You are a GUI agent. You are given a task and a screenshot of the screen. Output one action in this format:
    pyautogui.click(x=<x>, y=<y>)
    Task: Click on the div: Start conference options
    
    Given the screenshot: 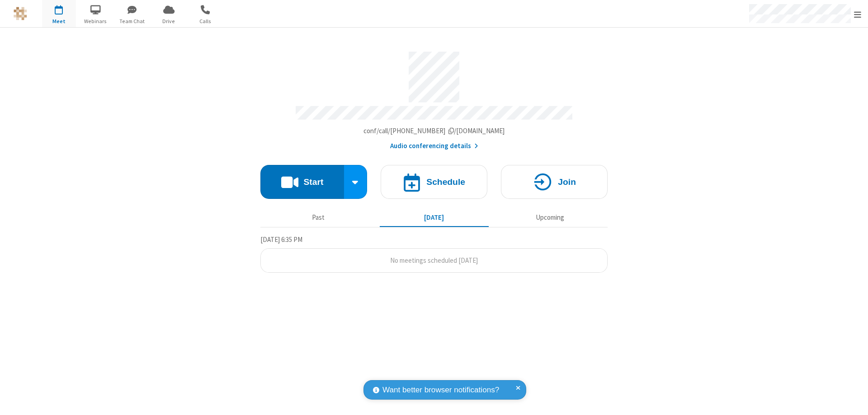 What is the action you would take?
    pyautogui.click(x=356, y=181)
    